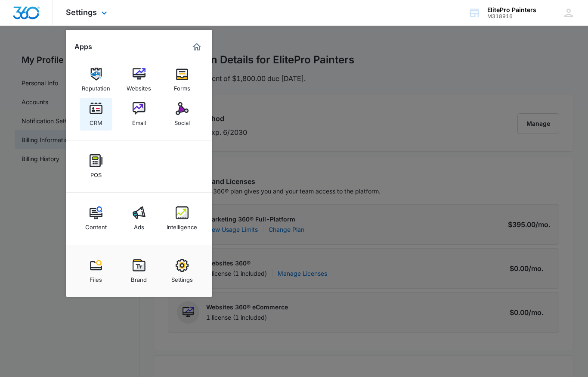  I want to click on a: POS, so click(96, 166).